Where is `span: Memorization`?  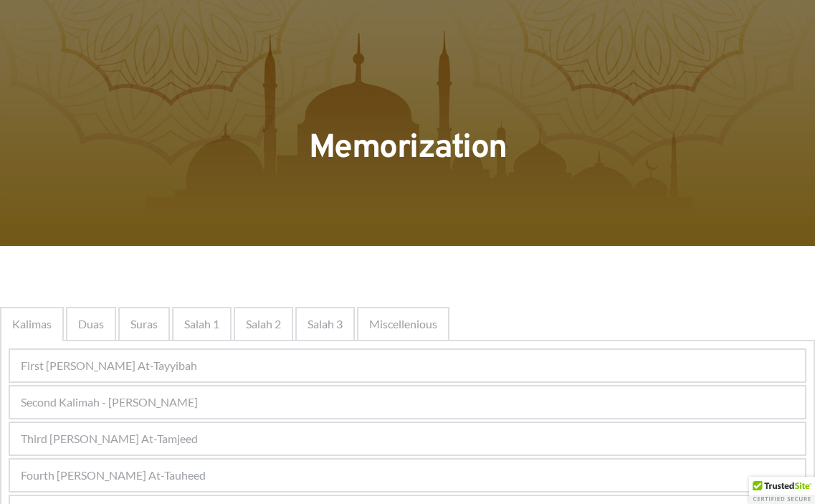 span: Memorization is located at coordinates (408, 148).